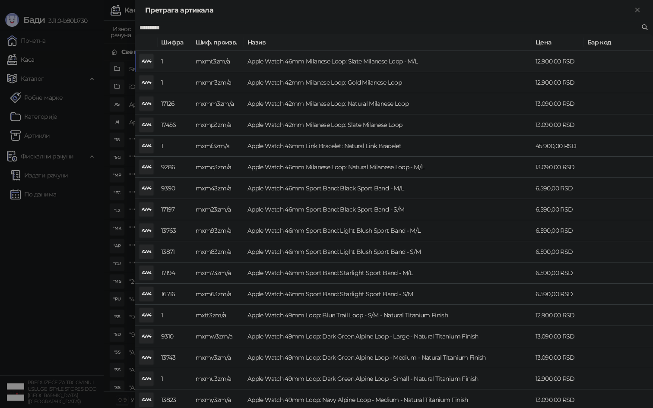 The width and height of the screenshot is (653, 408). Describe the element at coordinates (218, 379) in the screenshot. I see `td: mxmu3zm/a` at that location.